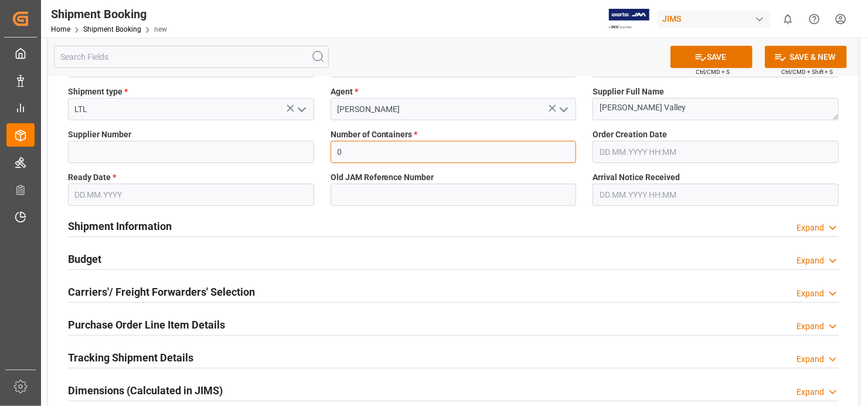 This screenshot has height=406, width=868. What do you see at coordinates (112, 29) in the screenshot?
I see `a: Shipment Booking` at bounding box center [112, 29].